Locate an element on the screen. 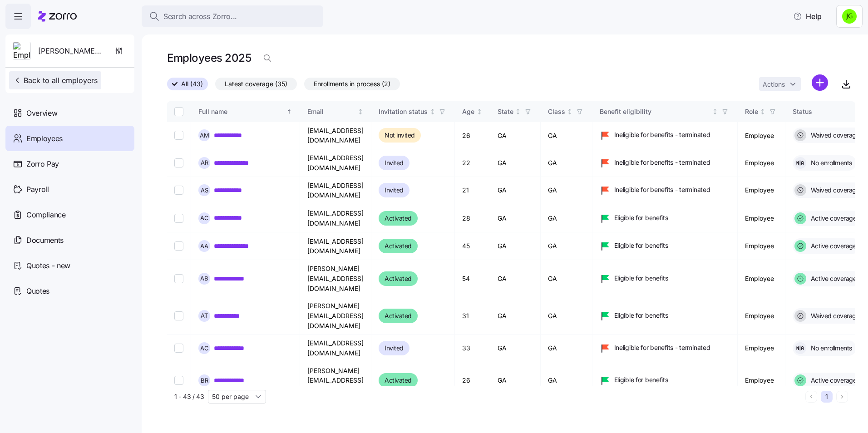  th: Invitation statusNot sorted is located at coordinates (414, 112).